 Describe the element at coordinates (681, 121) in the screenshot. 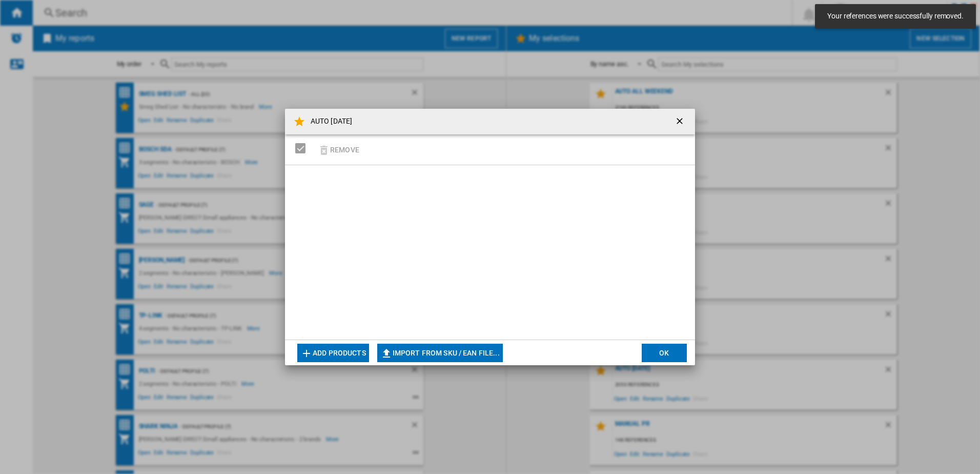

I see `button: getI18NText('BUTTONS.CLOSE_DIALOG')` at that location.